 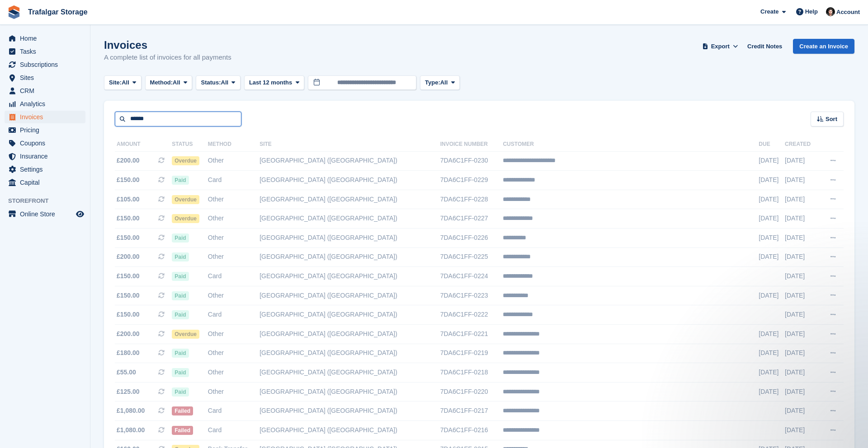 I want to click on span: Insurance, so click(x=47, y=156).